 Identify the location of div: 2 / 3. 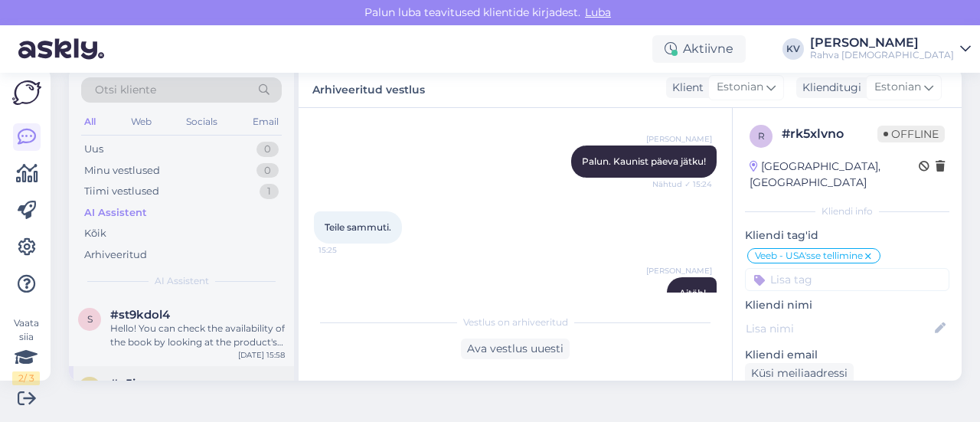
(27, 378).